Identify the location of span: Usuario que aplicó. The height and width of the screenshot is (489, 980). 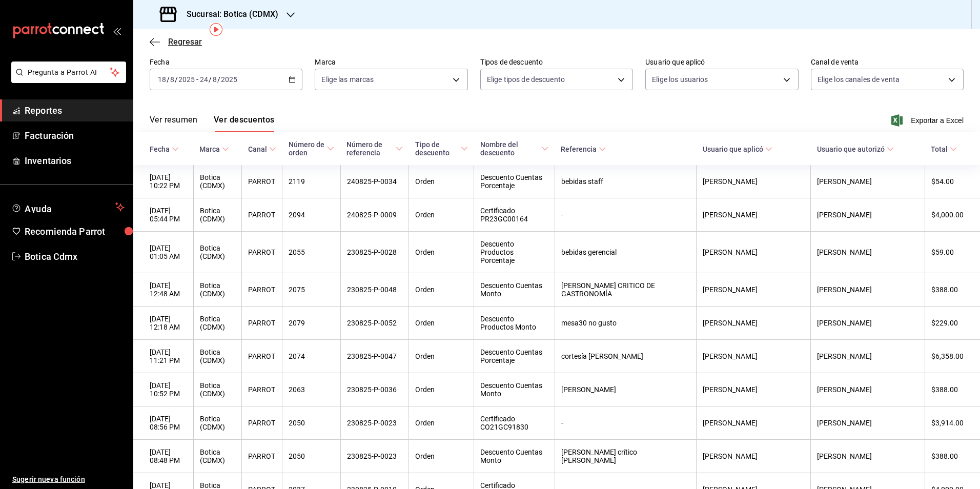
(737, 149).